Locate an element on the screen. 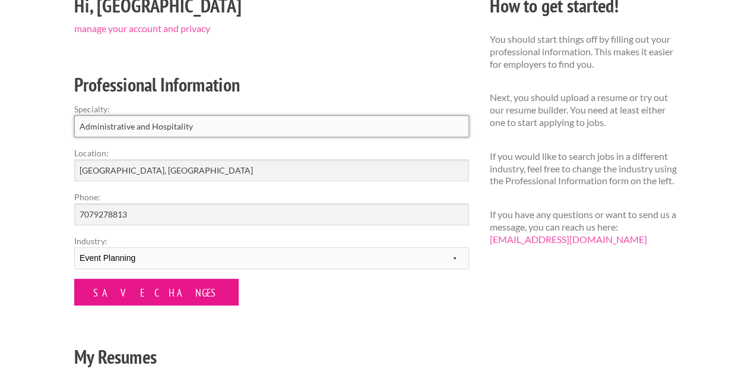  a: manage your account and privacy is located at coordinates (142, 28).